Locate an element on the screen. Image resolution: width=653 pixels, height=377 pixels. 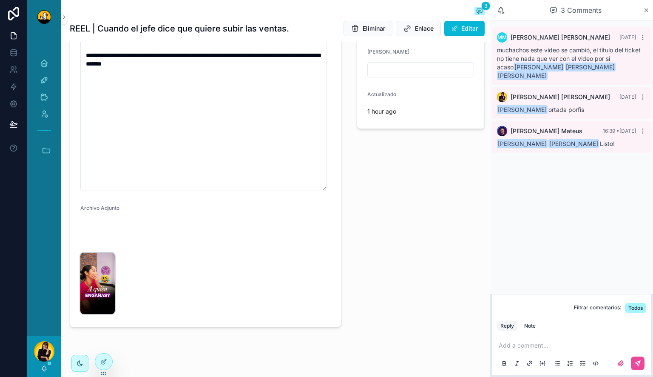
span: ortada porfis is located at coordinates (541, 109).